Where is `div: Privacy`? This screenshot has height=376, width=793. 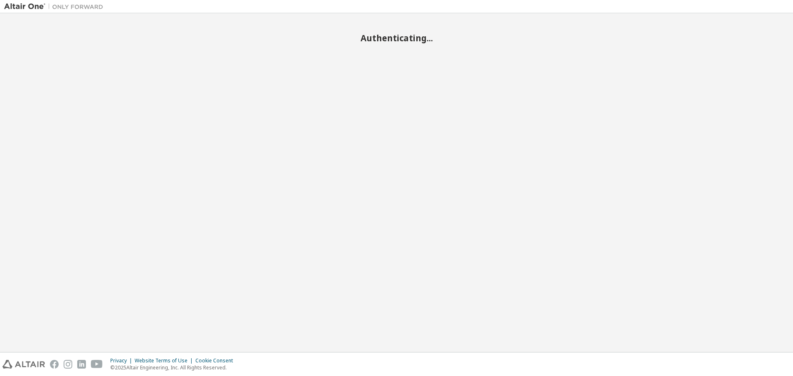
div: Privacy is located at coordinates (122, 361).